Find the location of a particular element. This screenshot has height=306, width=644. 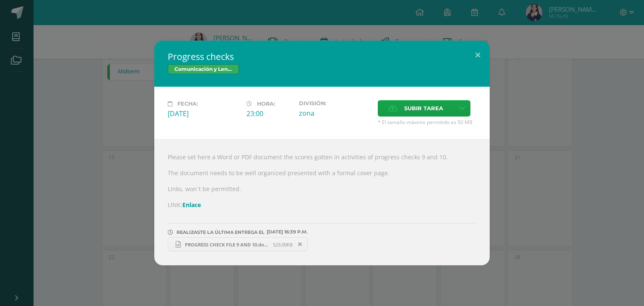

span: Comunicación y Lenguaje L3 (Inglés) 5 is located at coordinates (204, 69).